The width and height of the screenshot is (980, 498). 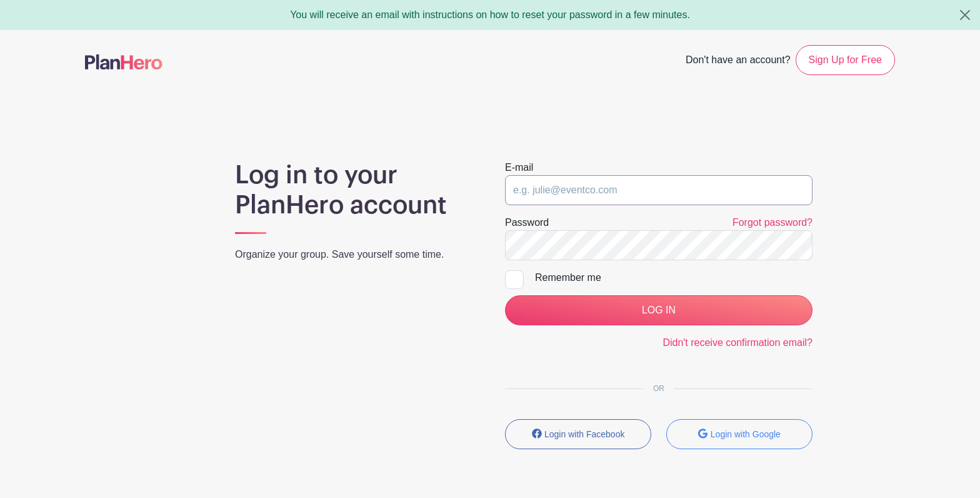 What do you see at coordinates (659, 190) in the screenshot?
I see `input: e.g. julie@eventco.com` at bounding box center [659, 190].